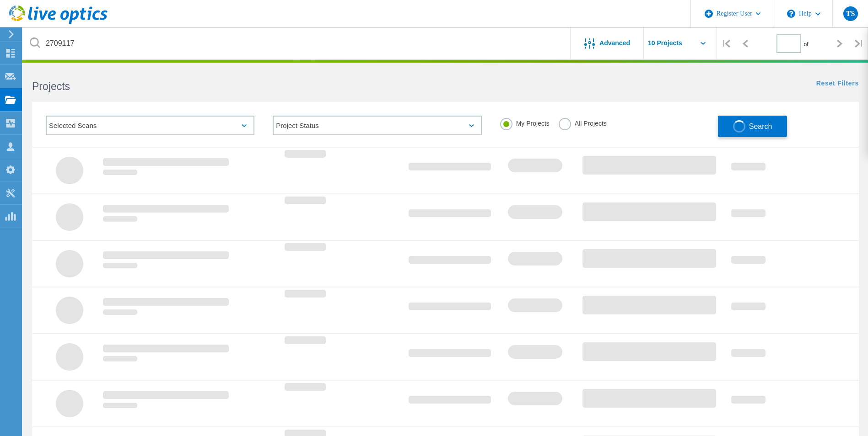  What do you see at coordinates (150, 126) in the screenshot?
I see `div: Selected Scans` at bounding box center [150, 126].